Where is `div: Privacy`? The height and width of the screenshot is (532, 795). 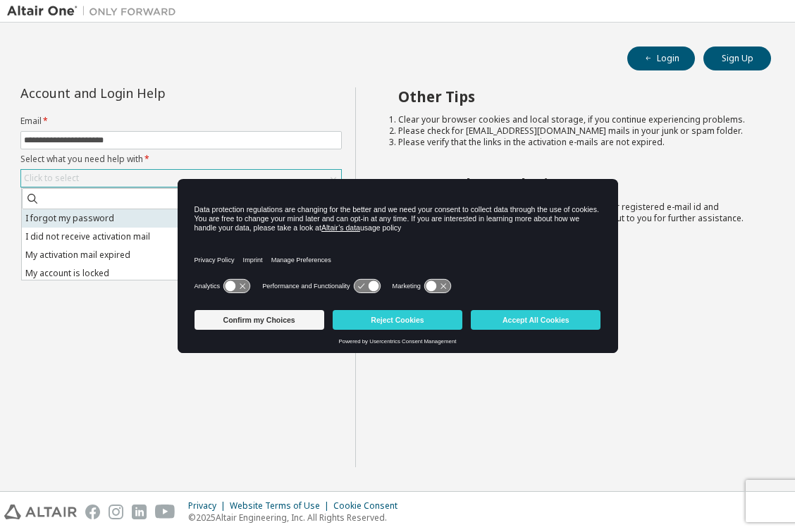 div: Privacy is located at coordinates (209, 506).